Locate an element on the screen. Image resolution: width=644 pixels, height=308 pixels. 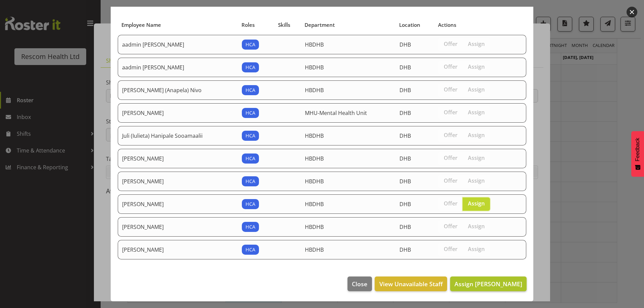
button: Feedback - Show survey is located at coordinates (638, 154).